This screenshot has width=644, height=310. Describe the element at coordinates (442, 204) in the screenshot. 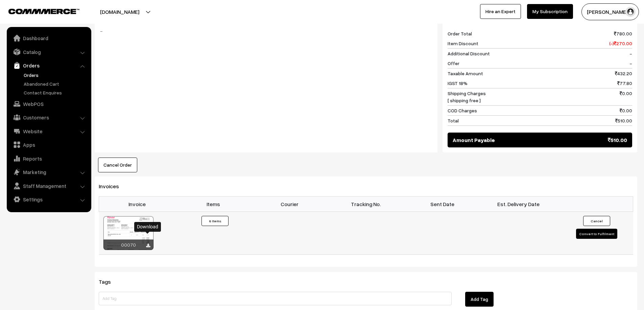

I see `th: Sent Date` at that location.